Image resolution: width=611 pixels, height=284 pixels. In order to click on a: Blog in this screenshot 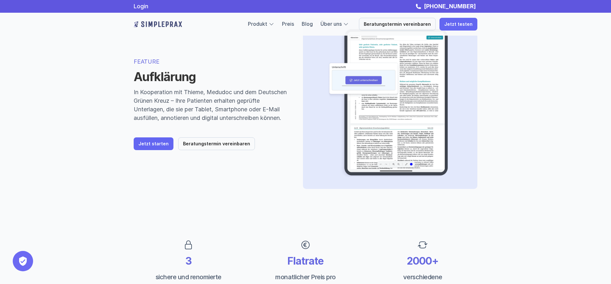, I will do `click(307, 24)`.